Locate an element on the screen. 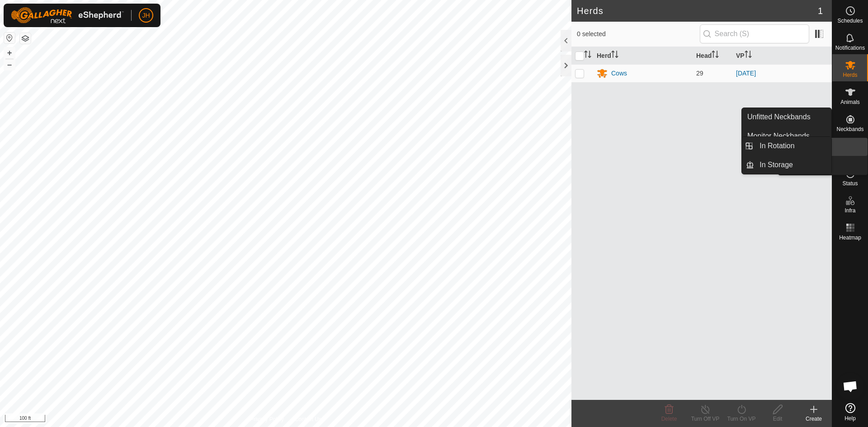  span: Delete is located at coordinates (669, 419).